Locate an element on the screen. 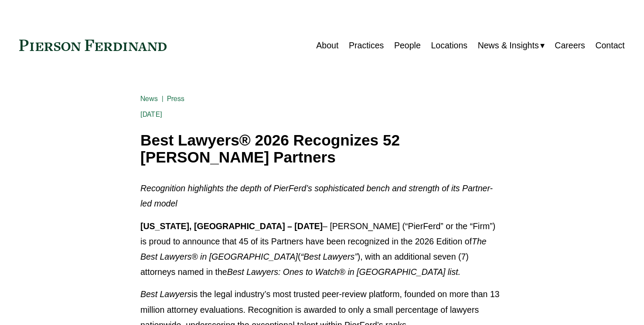 This screenshot has width=644, height=325. a: Contact is located at coordinates (610, 45).